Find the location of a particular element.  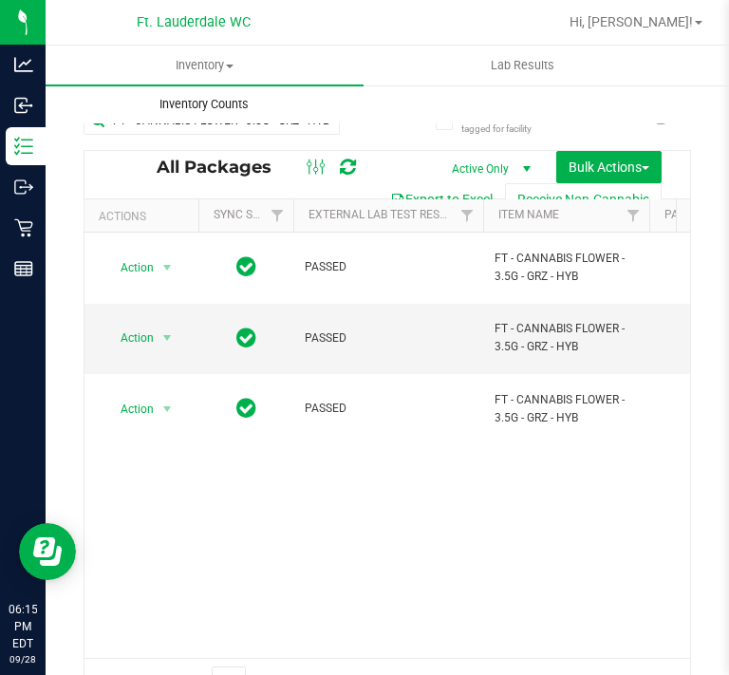

span: Bulk Actions is located at coordinates (609, 167).